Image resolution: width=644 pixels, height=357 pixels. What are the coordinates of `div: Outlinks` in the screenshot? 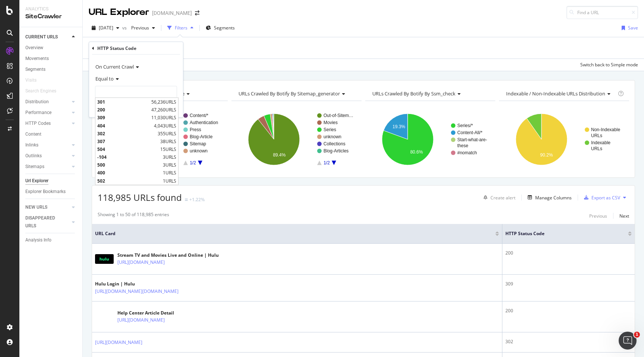 It's located at (34, 156).